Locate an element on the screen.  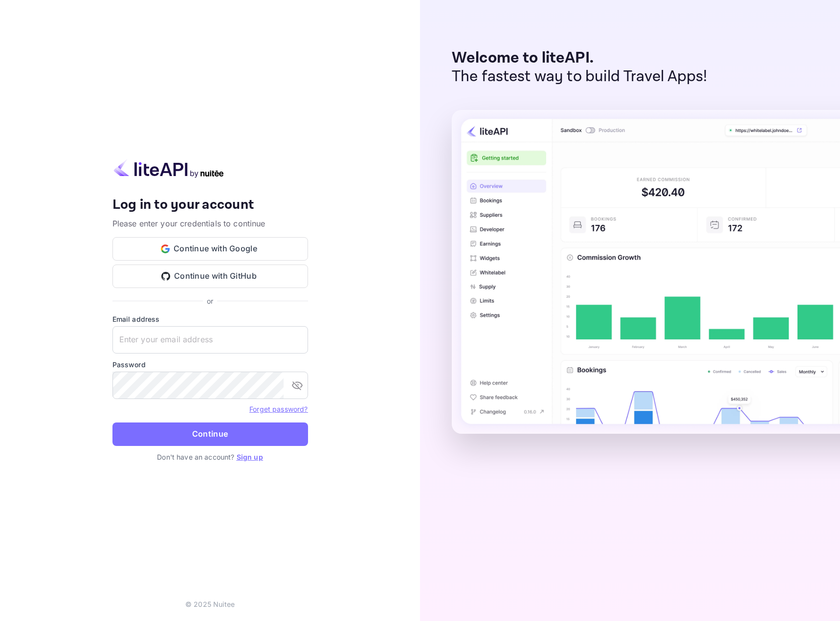
button: Continue with GitHub is located at coordinates (211, 276).